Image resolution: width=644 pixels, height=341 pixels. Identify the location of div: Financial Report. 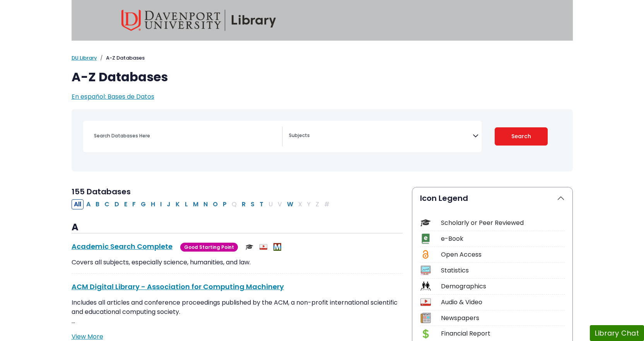
(503, 333).